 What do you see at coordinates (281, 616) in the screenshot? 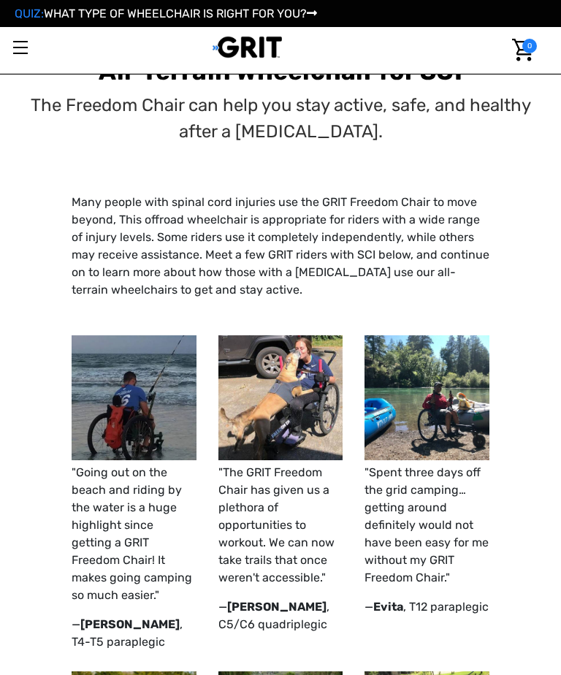
I see `p: — , C5/C6 quadriplegic` at bounding box center [281, 616].